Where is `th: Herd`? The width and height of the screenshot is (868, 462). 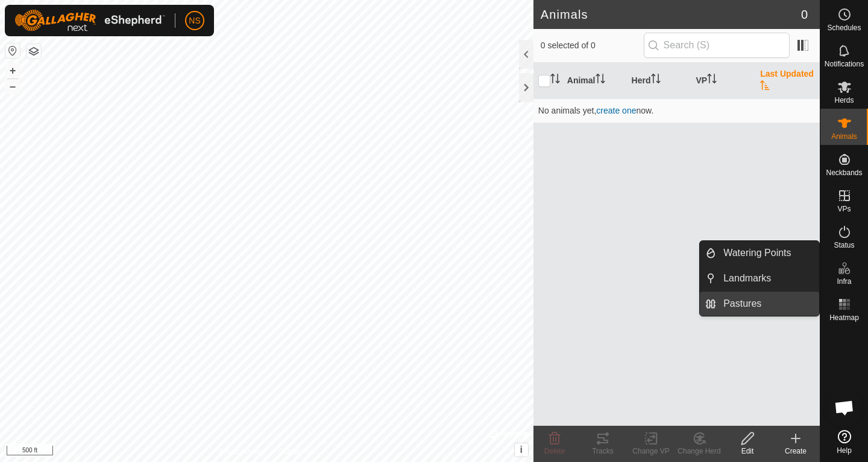 th: Herd is located at coordinates (659, 81).